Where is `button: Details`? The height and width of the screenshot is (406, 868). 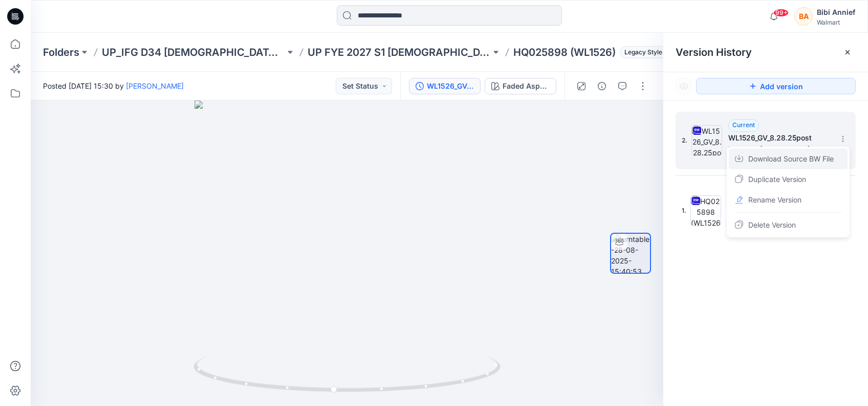 button: Details is located at coordinates (602, 86).